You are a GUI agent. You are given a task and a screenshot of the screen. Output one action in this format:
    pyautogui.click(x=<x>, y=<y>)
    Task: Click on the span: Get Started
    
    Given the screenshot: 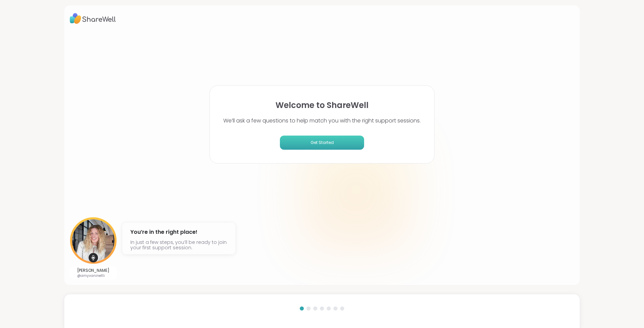 What is the action you would take?
    pyautogui.click(x=322, y=143)
    